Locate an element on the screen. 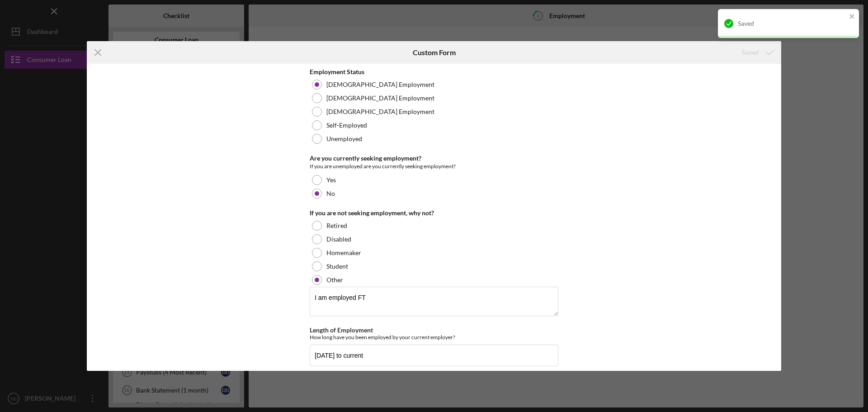  label: Student is located at coordinates (337, 266).